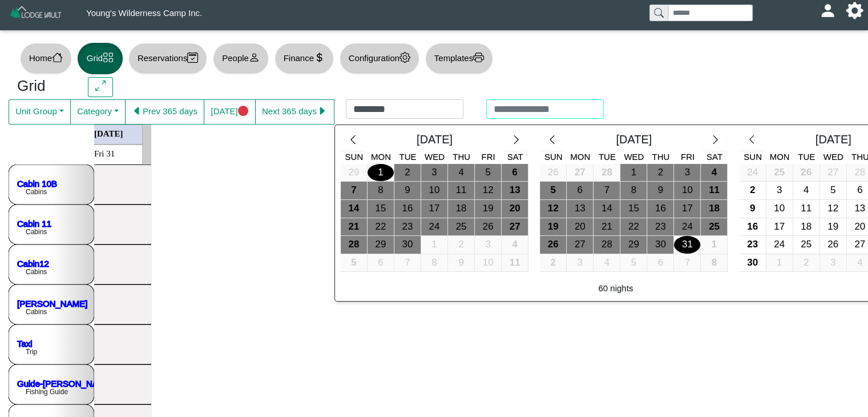  What do you see at coordinates (515, 157) in the screenshot?
I see `span: Sat` at bounding box center [515, 157].